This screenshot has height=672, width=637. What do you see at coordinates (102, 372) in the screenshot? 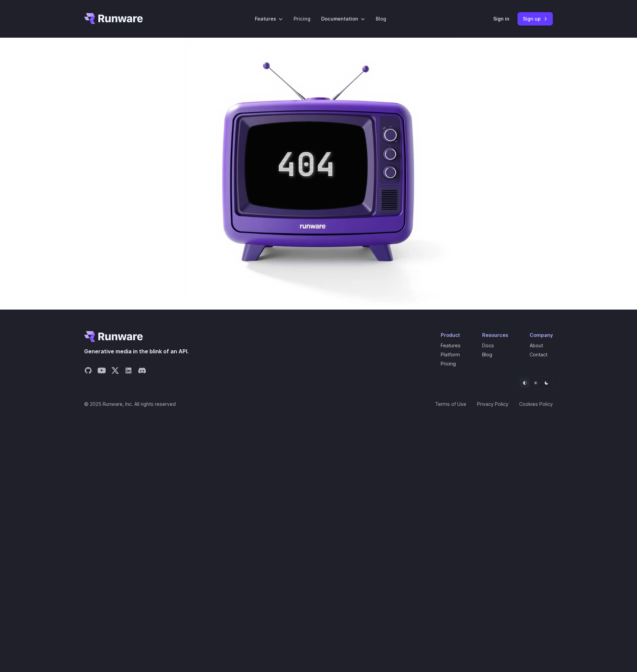
I see `a: Share on YouTube` at bounding box center [102, 372].